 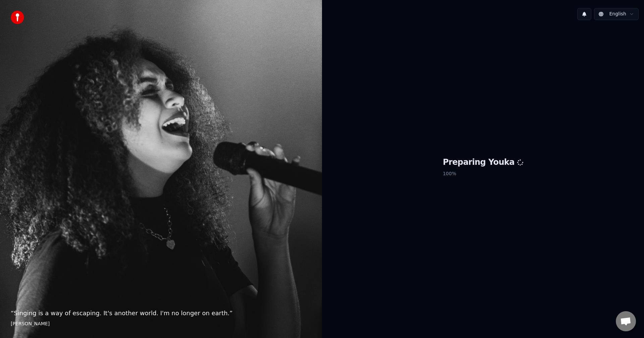 What do you see at coordinates (626, 321) in the screenshot?
I see `div: Otevřený chat` at bounding box center [626, 321].